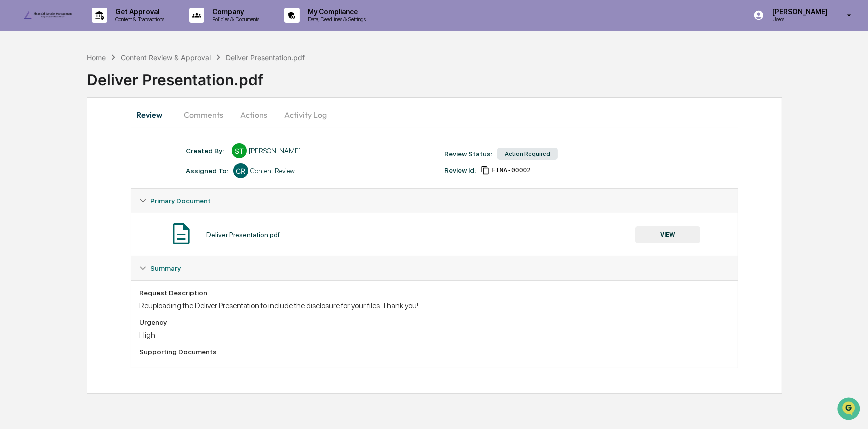 This screenshot has width=868, height=429. I want to click on p: Get Approval, so click(138, 12).